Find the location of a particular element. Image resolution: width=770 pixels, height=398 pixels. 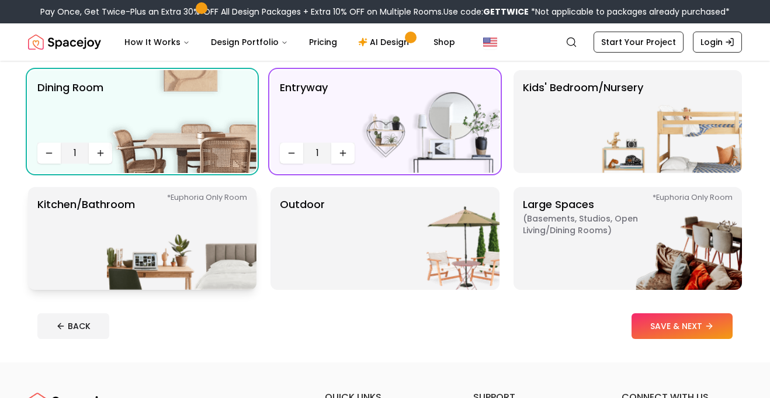

a: AI Design is located at coordinates (385, 42).